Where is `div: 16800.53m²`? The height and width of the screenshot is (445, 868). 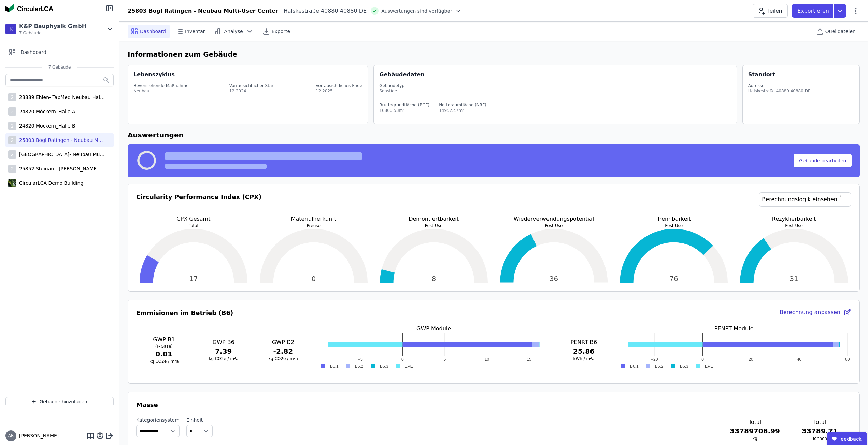 div: 16800.53m² is located at coordinates (404, 110).